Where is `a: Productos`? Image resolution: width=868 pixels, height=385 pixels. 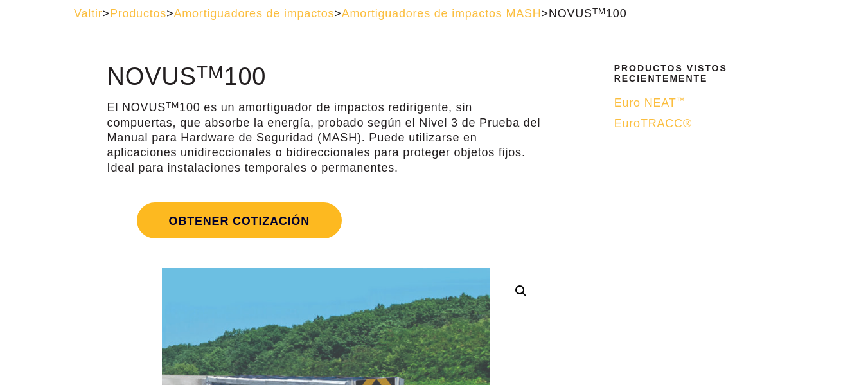
a: Productos is located at coordinates (138, 13).